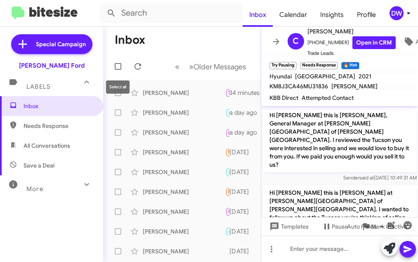 This screenshot has height=262, width=418. Describe the element at coordinates (254, 93) in the screenshot. I see `div: 34 minutes ago` at that location.